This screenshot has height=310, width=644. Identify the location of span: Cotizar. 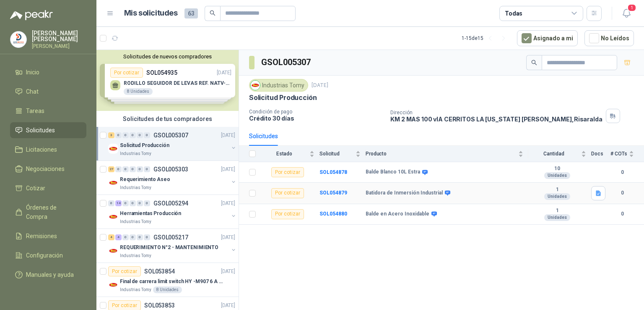
(36, 188).